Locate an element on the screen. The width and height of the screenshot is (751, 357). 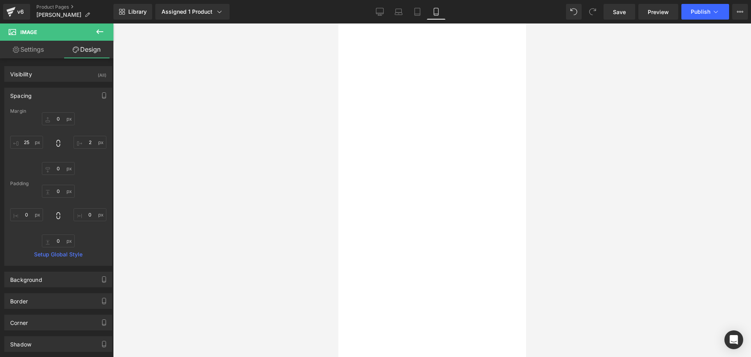
span: Library is located at coordinates (137, 12).